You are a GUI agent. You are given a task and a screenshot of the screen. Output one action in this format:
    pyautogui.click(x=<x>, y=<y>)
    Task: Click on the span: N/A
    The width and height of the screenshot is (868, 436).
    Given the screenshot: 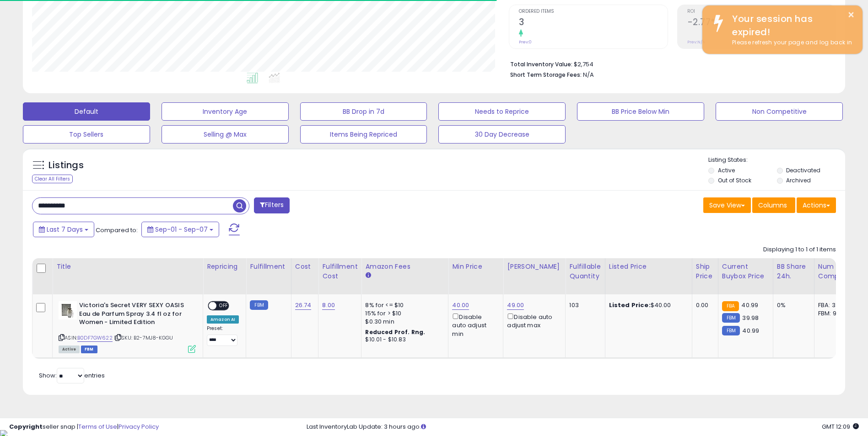 What is the action you would take?
    pyautogui.click(x=588, y=75)
    